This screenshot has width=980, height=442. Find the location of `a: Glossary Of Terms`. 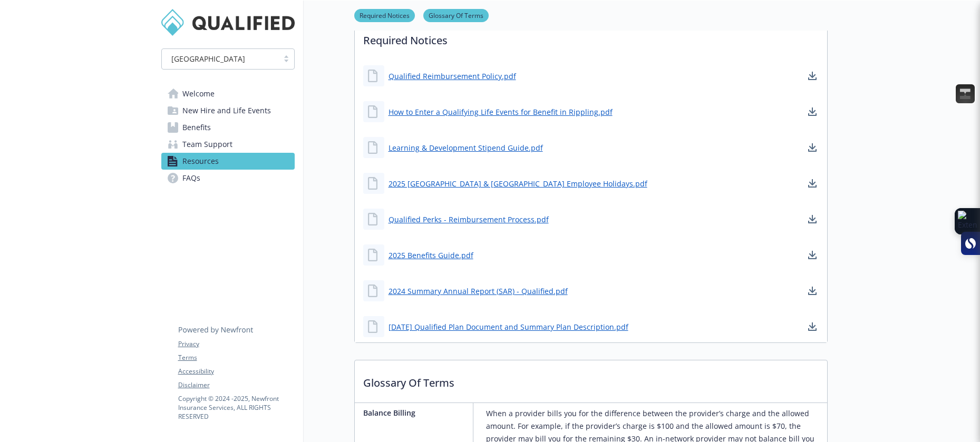

a: Glossary Of Terms is located at coordinates (456, 15).